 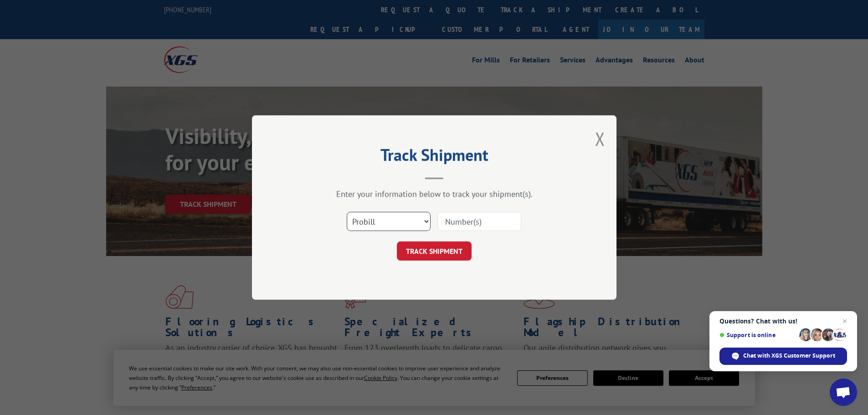 What do you see at coordinates (783, 321) in the screenshot?
I see `span: Questions? Chat with us!` at bounding box center [783, 321].